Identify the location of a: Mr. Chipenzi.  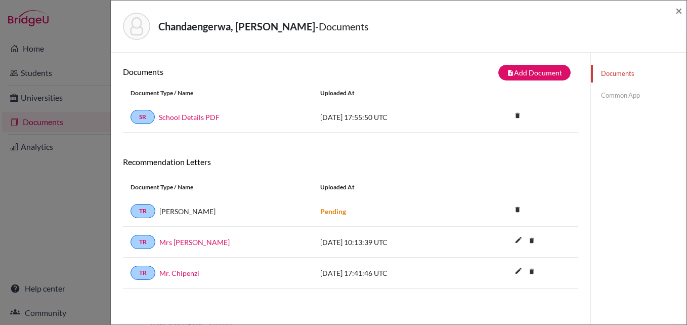
(179, 273).